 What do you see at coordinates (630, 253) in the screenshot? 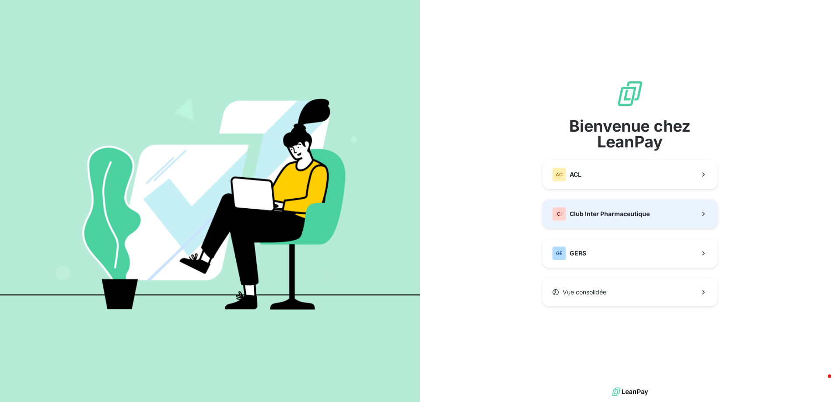
I see `button: GEGERS` at bounding box center [630, 253].